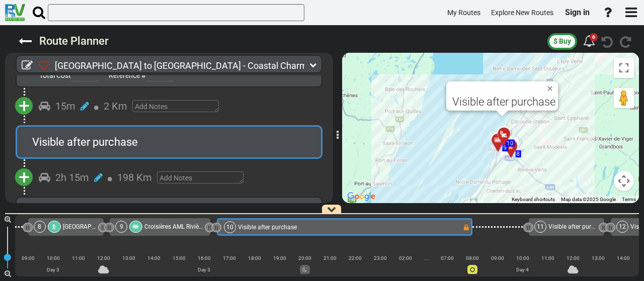 The height and width of the screenshot is (281, 644). What do you see at coordinates (623, 98) in the screenshot?
I see `button: Drag Pegman onto the map to open Street View` at bounding box center [623, 98].